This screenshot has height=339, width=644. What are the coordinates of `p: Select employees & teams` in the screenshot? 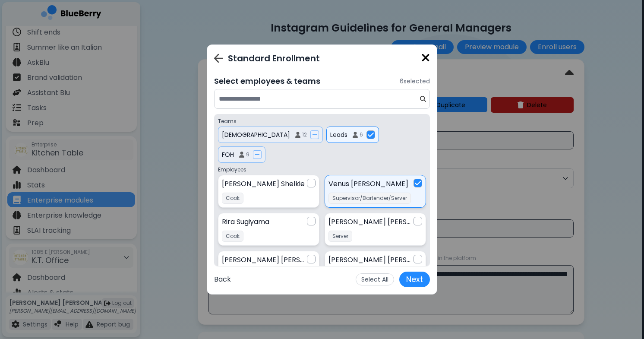 It's located at (267, 81).